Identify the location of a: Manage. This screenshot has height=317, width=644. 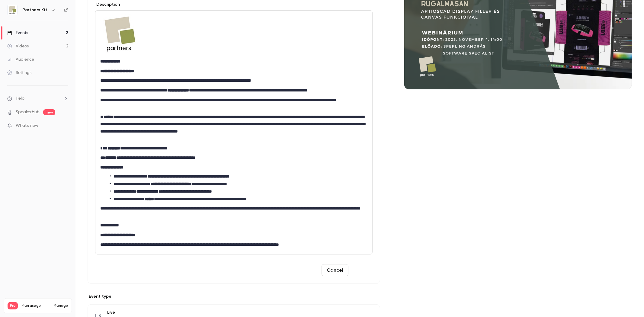
(61, 306).